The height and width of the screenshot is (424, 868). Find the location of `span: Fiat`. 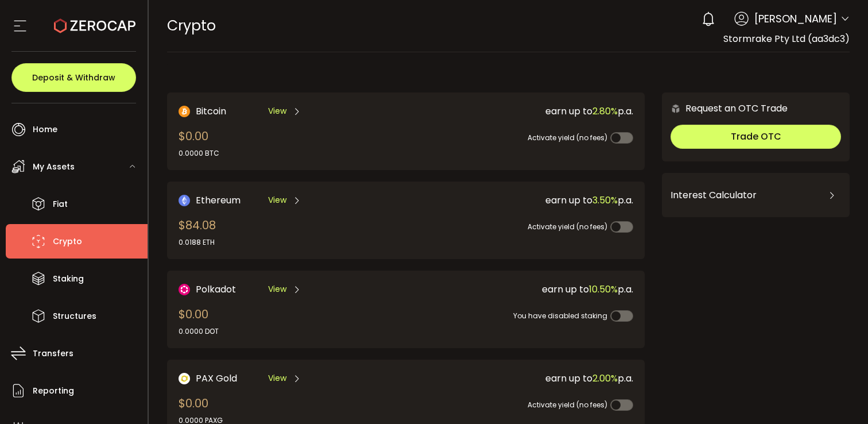

span: Fiat is located at coordinates (60, 204).